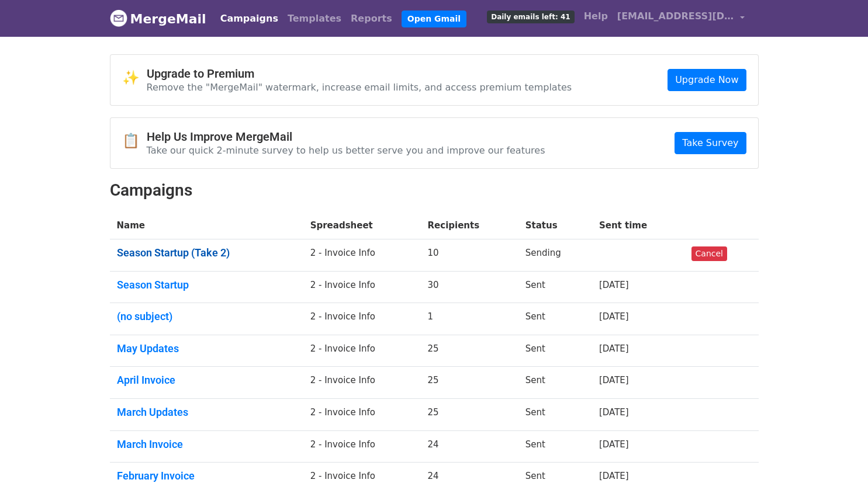  Describe the element at coordinates (433, 18) in the screenshot. I see `a: Open Gmail` at that location.